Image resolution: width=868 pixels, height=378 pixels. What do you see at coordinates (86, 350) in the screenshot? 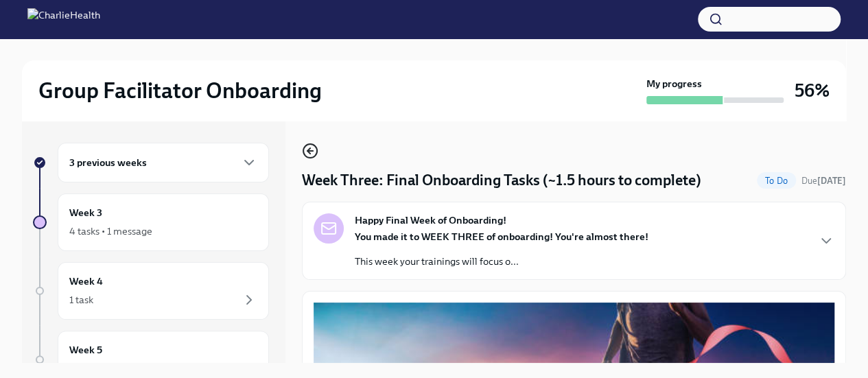
I see `h6: Week 5` at bounding box center [86, 350].